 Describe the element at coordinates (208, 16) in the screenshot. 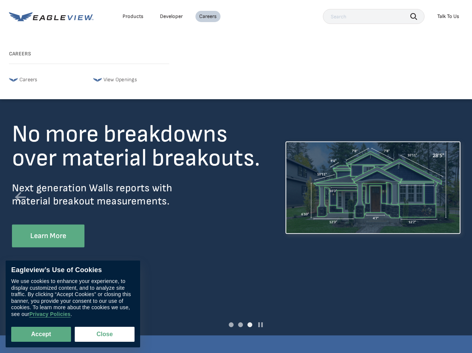

I see `div: Careers` at that location.